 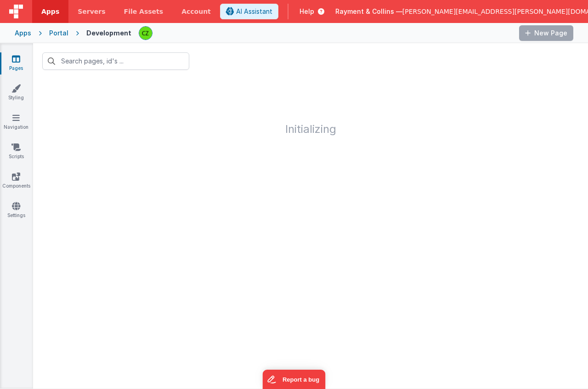 What do you see at coordinates (50, 11) in the screenshot?
I see `span: Apps` at bounding box center [50, 11].